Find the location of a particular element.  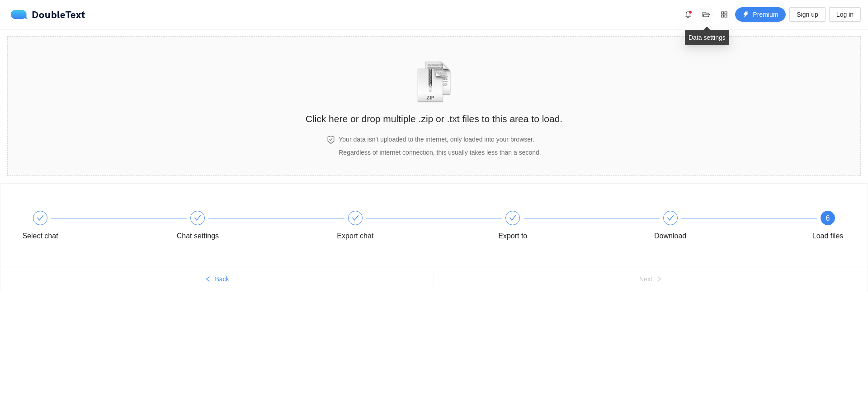

img: logo is located at coordinates (21, 14).